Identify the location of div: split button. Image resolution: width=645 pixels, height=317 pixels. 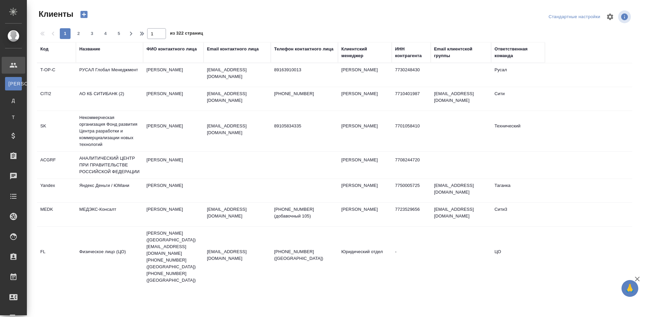
(574, 17).